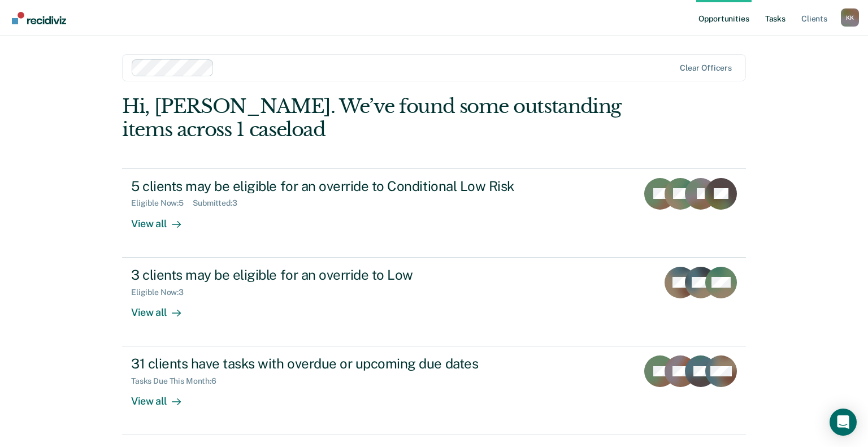 Image resolution: width=868 pixels, height=447 pixels. I want to click on a: 31 clients have tasks with overdue or upcoming due datesTasks Due This Month:6View all, so click(434, 390).